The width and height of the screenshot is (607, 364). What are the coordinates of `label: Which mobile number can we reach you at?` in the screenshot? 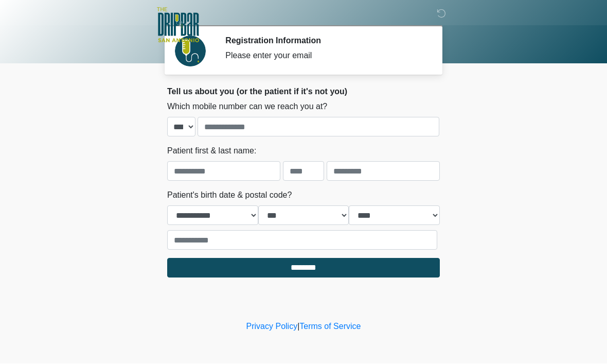 It's located at (247, 107).